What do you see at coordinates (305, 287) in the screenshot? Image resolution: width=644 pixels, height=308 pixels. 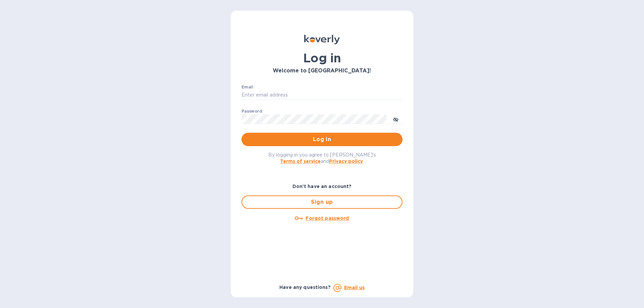 I see `b: Have any questions?` at bounding box center [305, 287].